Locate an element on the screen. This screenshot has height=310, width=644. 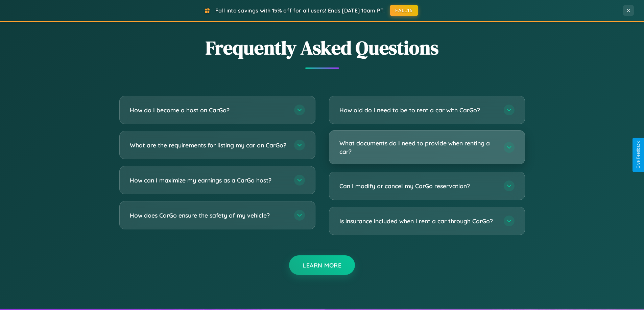
h3: What are the requirements for listing my car on CarGo? is located at coordinates (209, 145).